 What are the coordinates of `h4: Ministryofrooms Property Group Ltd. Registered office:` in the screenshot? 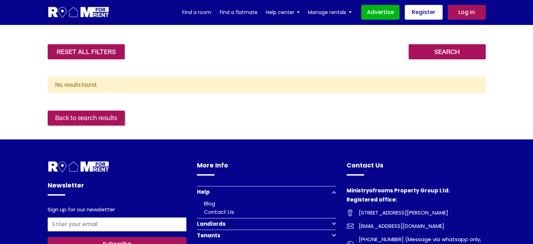 It's located at (416, 197).